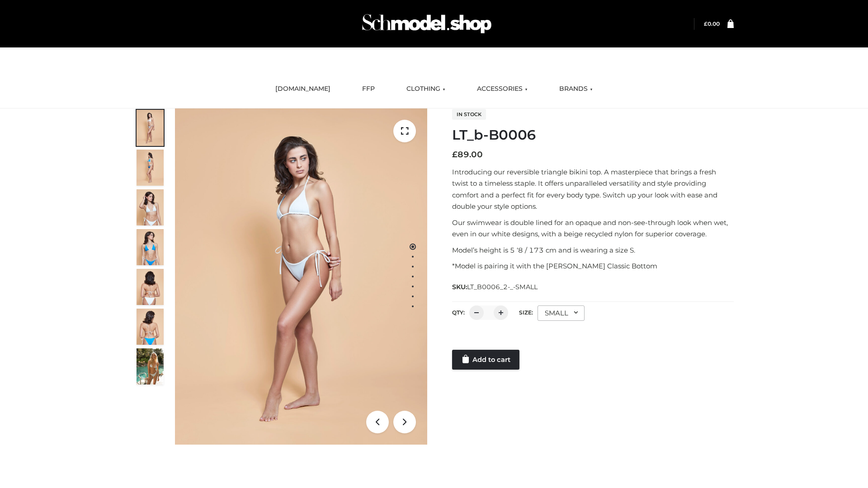  I want to click on p: Model’s height is 5 ‘8 / 173 cm and is wearing a size S., so click(593, 250).